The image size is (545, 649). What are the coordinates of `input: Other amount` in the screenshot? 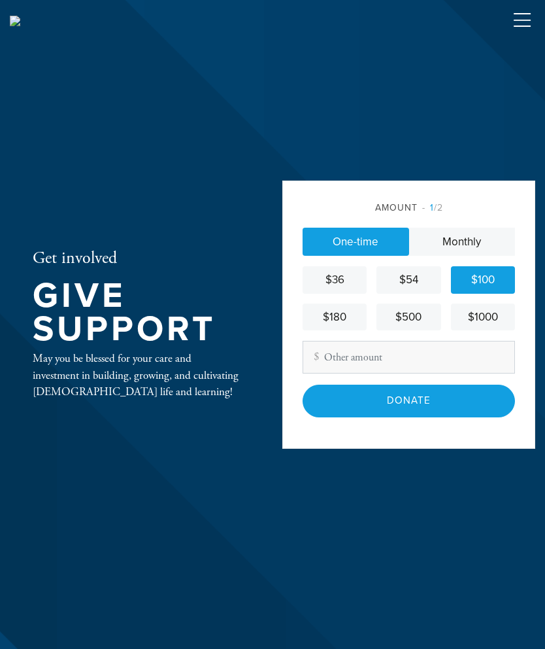 It's located at (409, 357).